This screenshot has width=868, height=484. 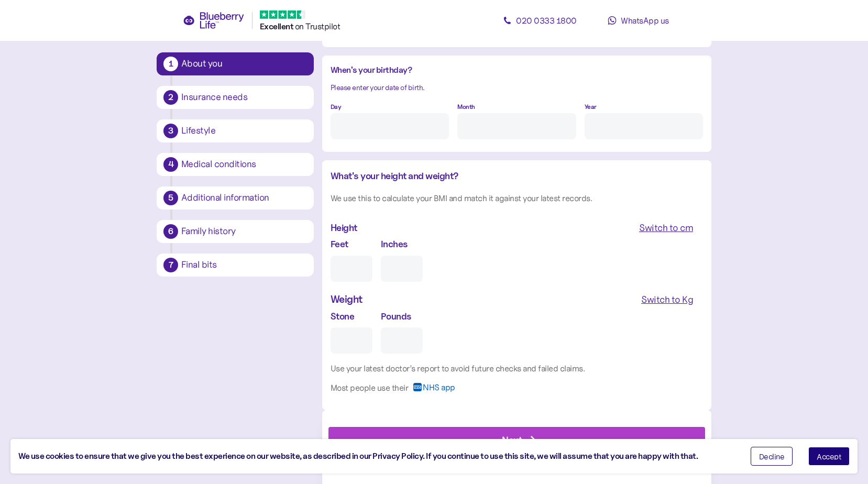 What do you see at coordinates (516, 368) in the screenshot?
I see `div: Use your latest doctor’s report to avoid future checks and failed claims.` at bounding box center [516, 368].